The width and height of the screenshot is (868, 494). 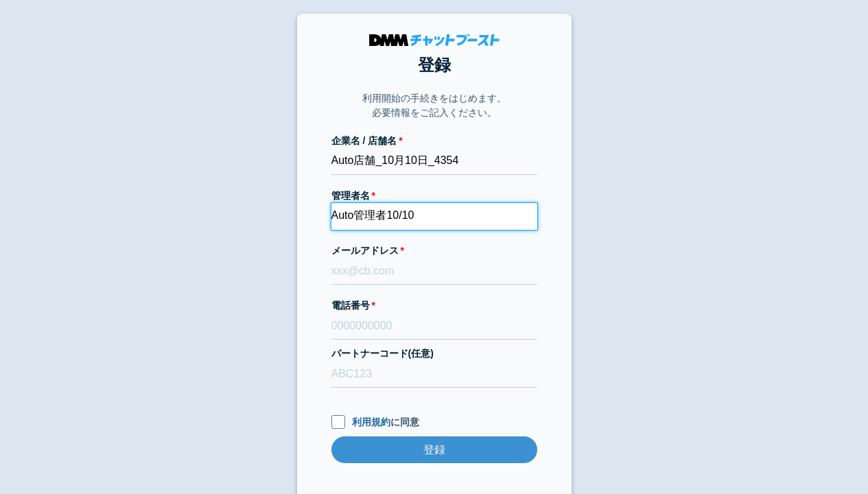 What do you see at coordinates (434, 65) in the screenshot?
I see `h1: 登録` at bounding box center [434, 65].